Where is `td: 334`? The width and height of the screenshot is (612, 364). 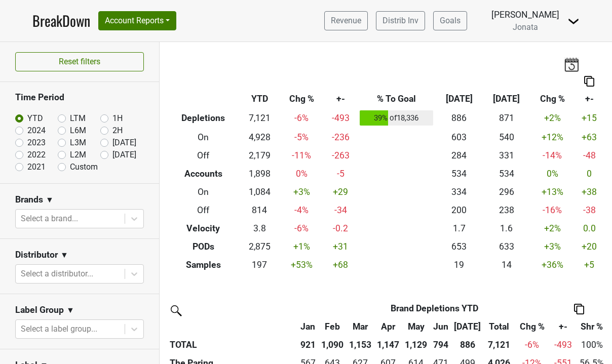 td: 334 is located at coordinates (458, 192).